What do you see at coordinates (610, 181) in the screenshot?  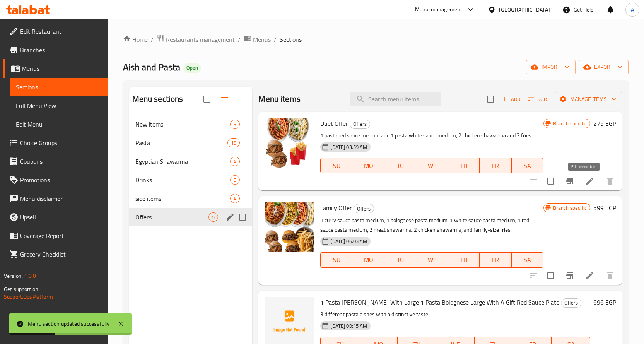 I see `button: delete` at bounding box center [610, 181].